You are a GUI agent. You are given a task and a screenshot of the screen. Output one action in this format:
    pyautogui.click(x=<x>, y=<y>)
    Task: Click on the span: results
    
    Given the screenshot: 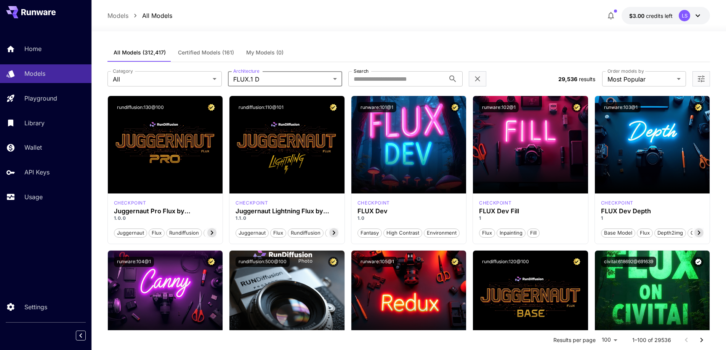 What is the action you would take?
    pyautogui.click(x=587, y=79)
    